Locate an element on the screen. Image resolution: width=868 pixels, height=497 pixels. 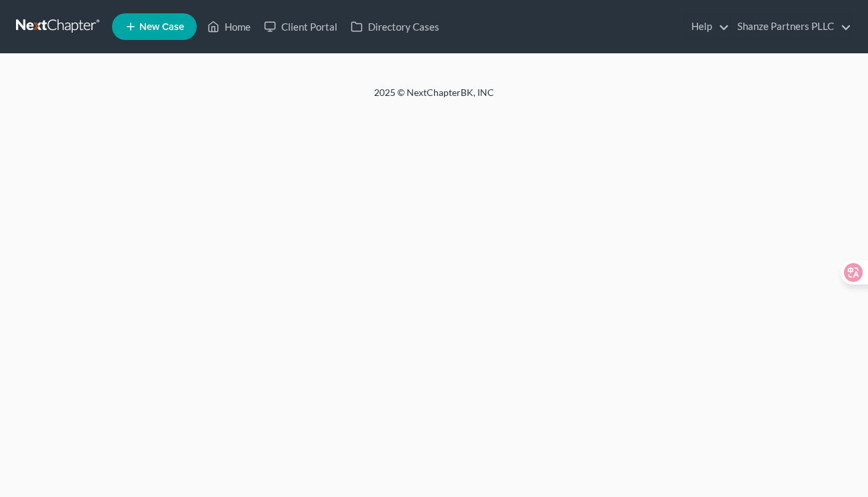
a: Home is located at coordinates (228, 26).